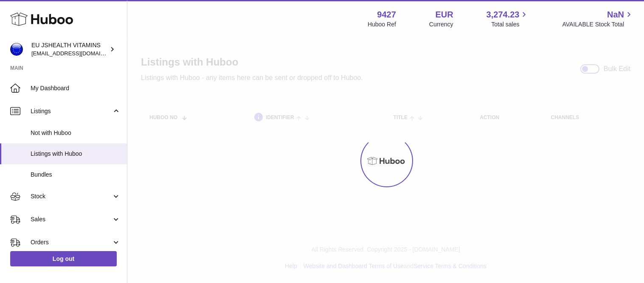 Image resolution: width=644 pixels, height=283 pixels. I want to click on a: NaN AVAILABLE Stock Total, so click(598, 19).